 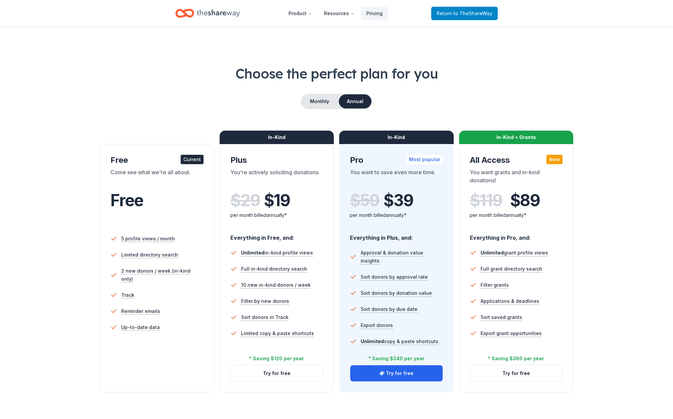 What do you see at coordinates (277, 235) in the screenshot?
I see `div: Everything in Free, and:` at bounding box center [277, 235].